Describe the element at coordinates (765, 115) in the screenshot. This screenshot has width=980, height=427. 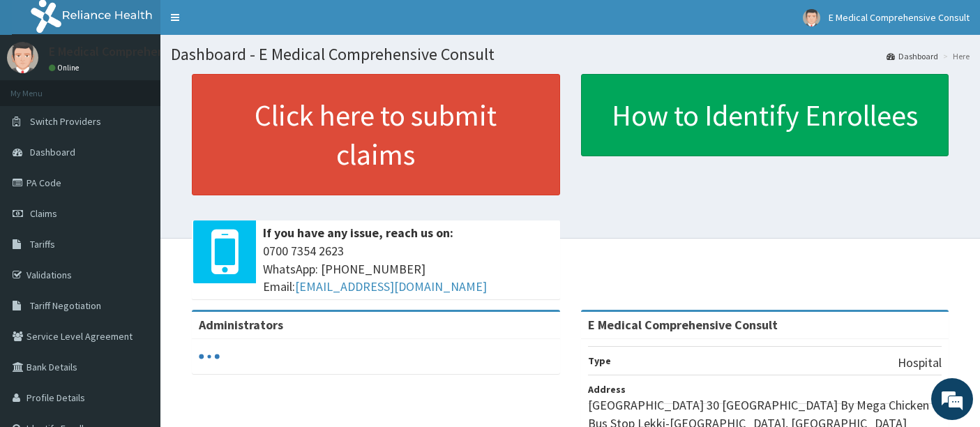
I see `a: How to Identify Enrollees` at that location.